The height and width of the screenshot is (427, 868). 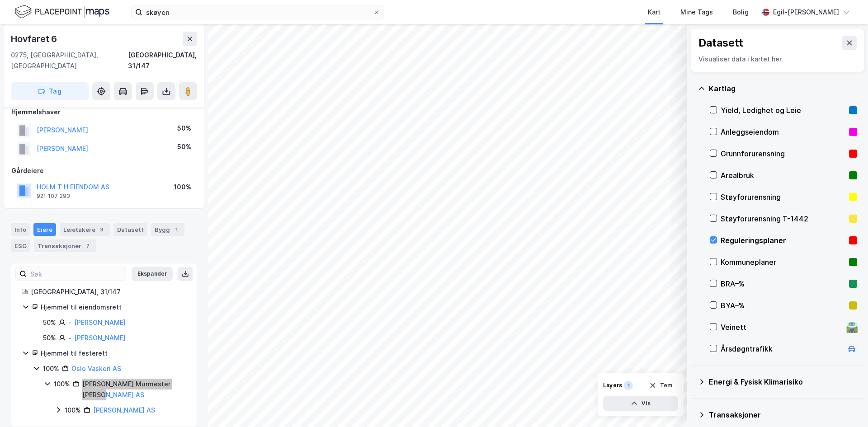 I want to click on img: logo.f888ab2527a4732fd821a326f86c7f29.svg, so click(x=62, y=12).